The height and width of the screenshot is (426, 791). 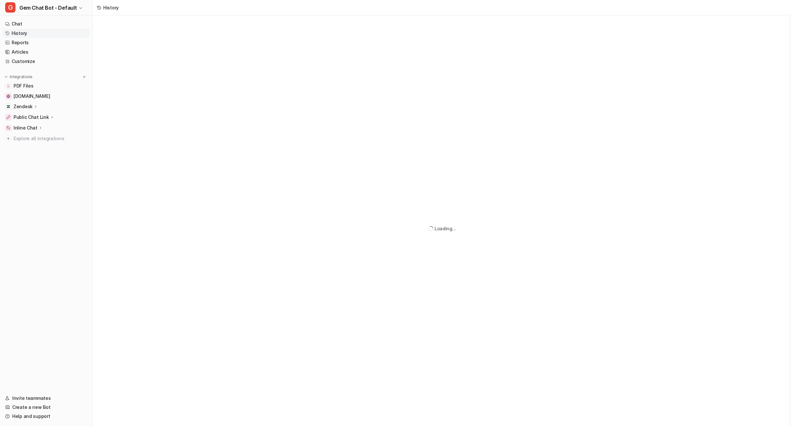 I want to click on p: Public Chat Link, so click(x=31, y=117).